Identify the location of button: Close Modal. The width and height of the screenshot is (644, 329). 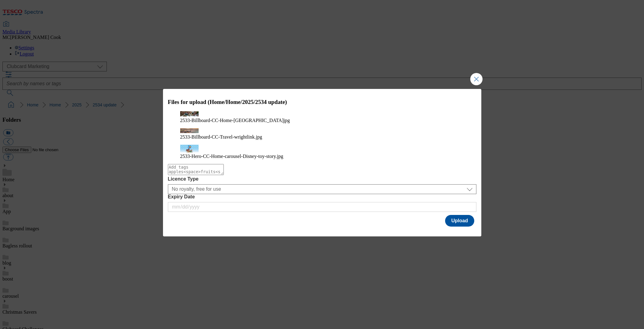
(476, 79).